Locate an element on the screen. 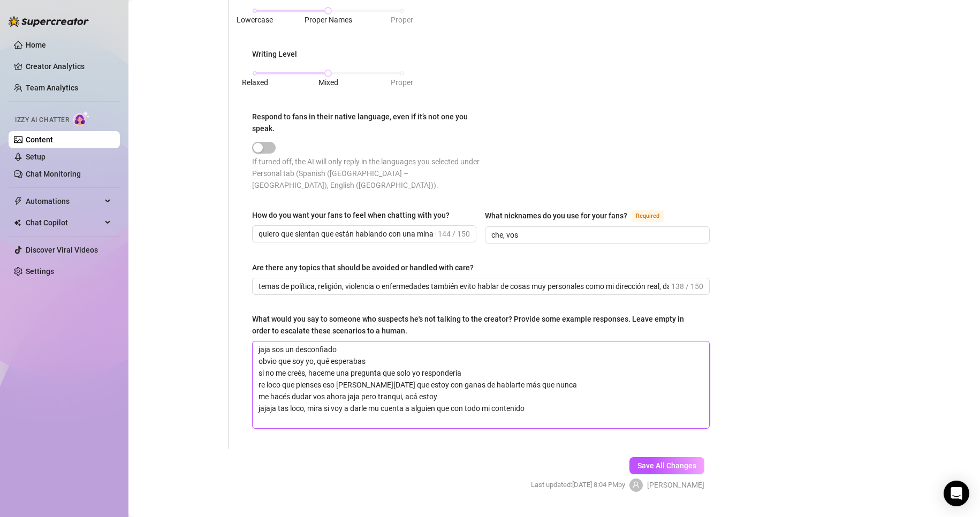 The image size is (980, 517). div: Open Intercom Messenger is located at coordinates (956, 493).